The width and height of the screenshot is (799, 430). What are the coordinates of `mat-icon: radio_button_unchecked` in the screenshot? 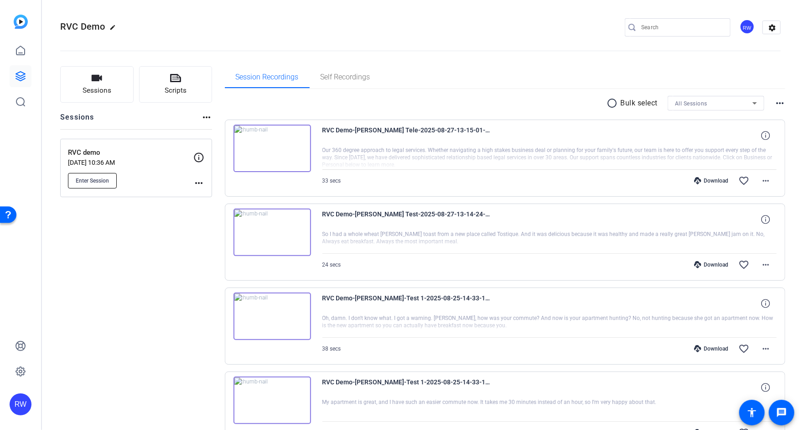 It's located at (614, 103).